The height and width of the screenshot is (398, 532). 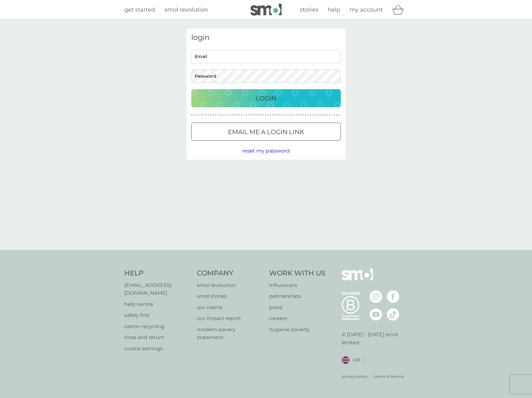 What do you see at coordinates (355, 376) in the screenshot?
I see `a: privacy policy` at bounding box center [355, 376].